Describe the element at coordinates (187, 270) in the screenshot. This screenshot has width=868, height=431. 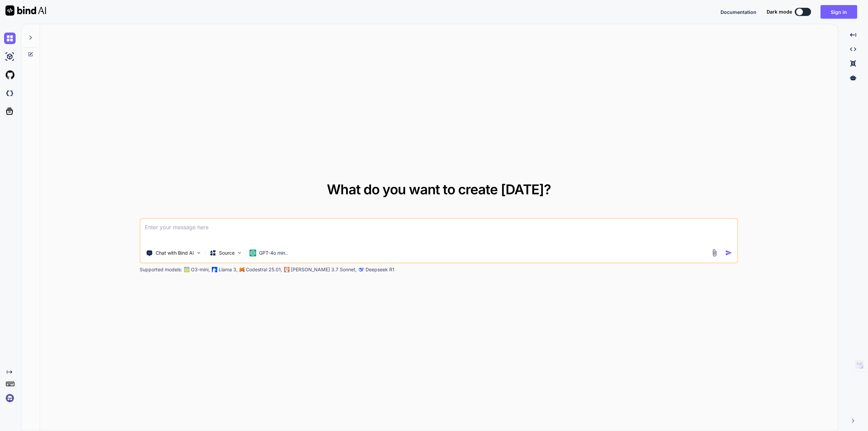
I see `img: GPT-4` at that location.